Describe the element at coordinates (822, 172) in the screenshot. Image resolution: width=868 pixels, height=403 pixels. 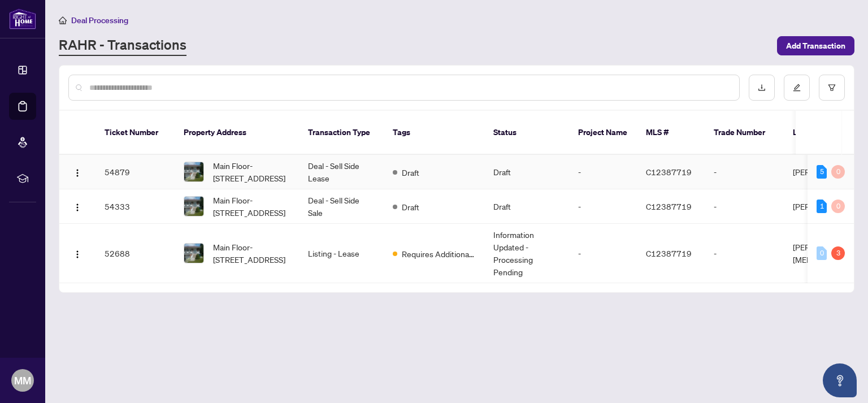
I see `div: 5` at that location.